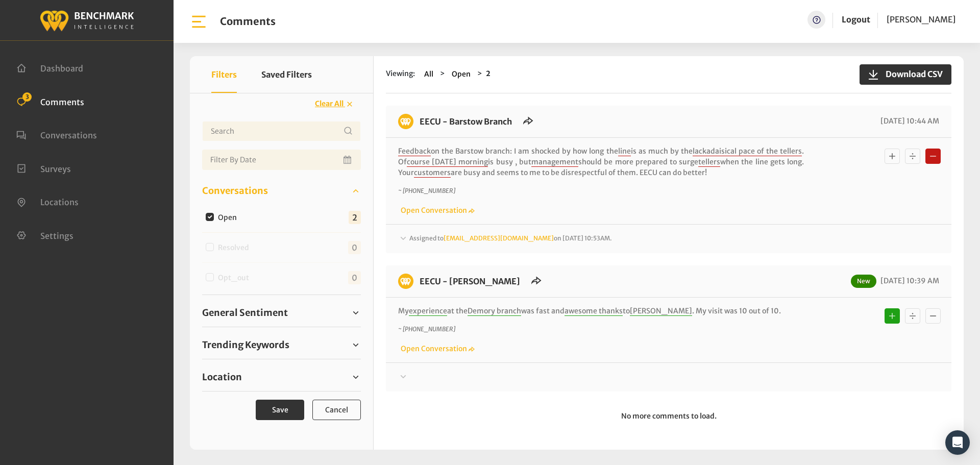  I want to click on a: Dashboard, so click(50, 68).